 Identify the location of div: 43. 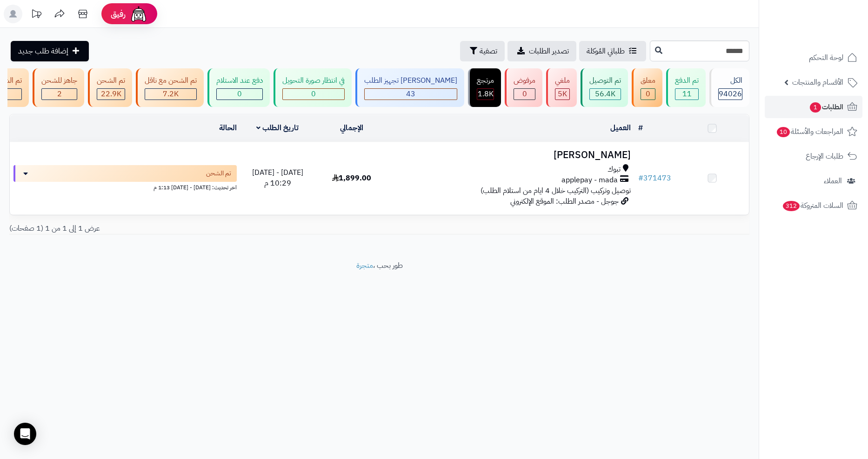
(410, 94).